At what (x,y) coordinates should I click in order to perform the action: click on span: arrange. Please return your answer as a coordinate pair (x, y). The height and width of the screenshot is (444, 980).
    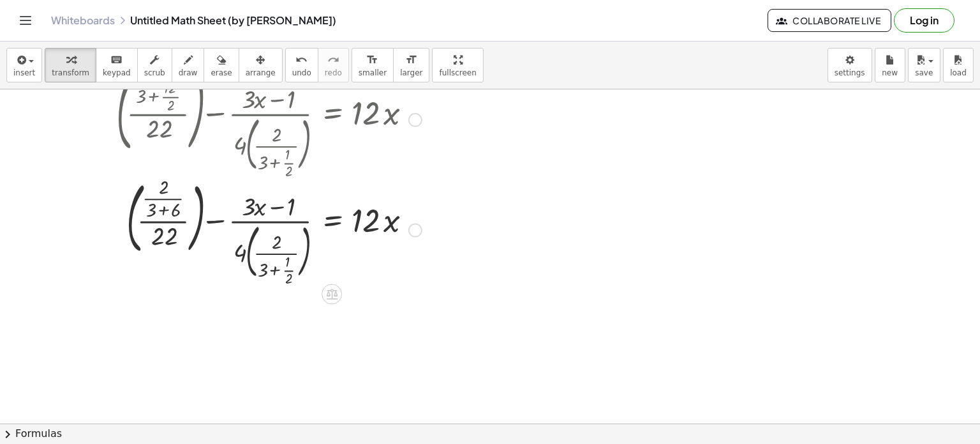
    Looking at the image, I should click on (260, 73).